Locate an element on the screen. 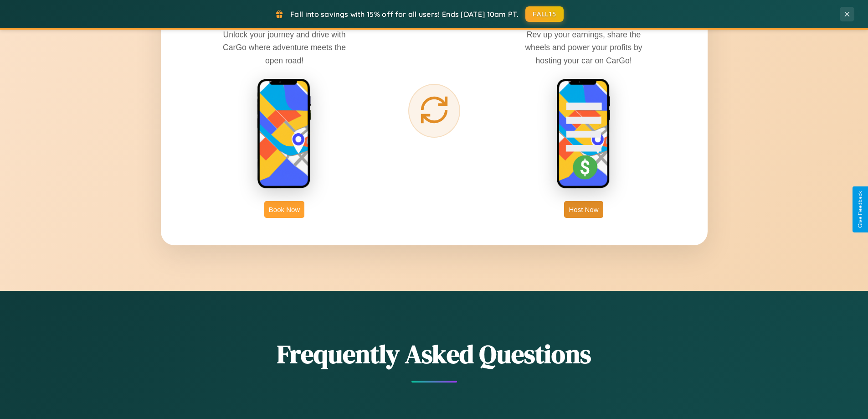  button: FALL15 is located at coordinates (544, 14).